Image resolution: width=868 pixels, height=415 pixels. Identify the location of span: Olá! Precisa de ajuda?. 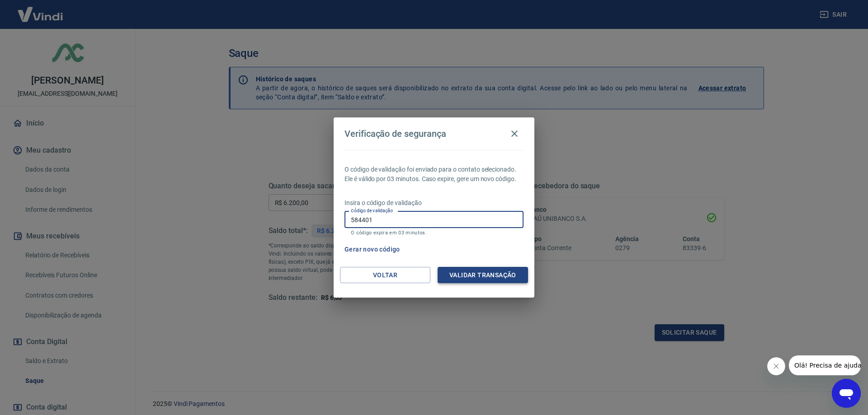
(41, 10).